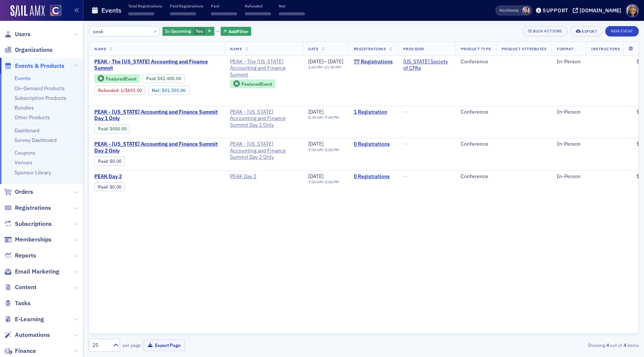 The height and width of the screenshot is (357, 644). I want to click on div: Support, so click(555, 10).